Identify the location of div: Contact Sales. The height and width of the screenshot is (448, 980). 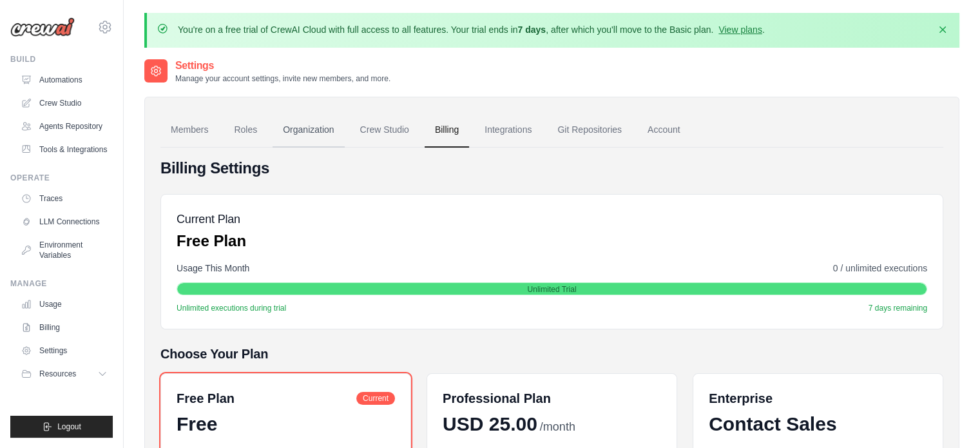
(817, 424).